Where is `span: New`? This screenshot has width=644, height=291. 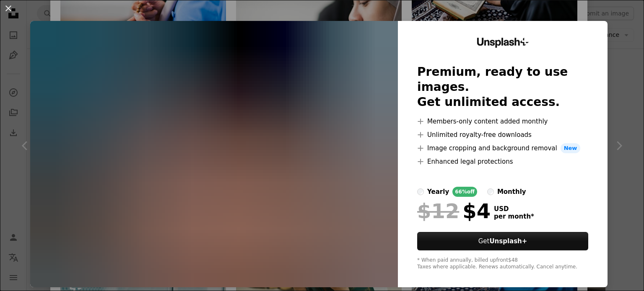
span: New is located at coordinates (570, 148).